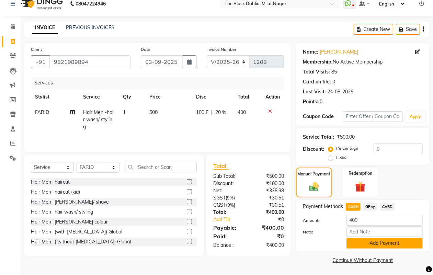 The height and width of the screenshot is (275, 433). Describe the element at coordinates (385, 243) in the screenshot. I see `button: Add Payment` at that location.